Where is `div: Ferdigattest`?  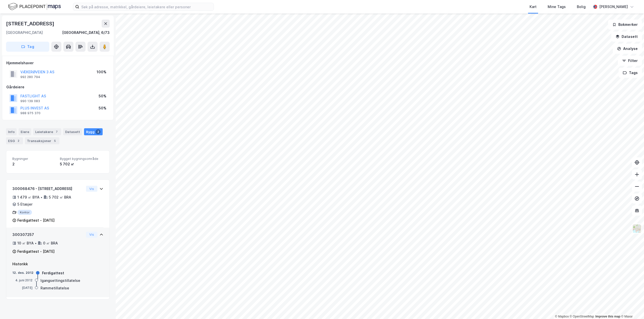 div: Ferdigattest is located at coordinates (53, 273).